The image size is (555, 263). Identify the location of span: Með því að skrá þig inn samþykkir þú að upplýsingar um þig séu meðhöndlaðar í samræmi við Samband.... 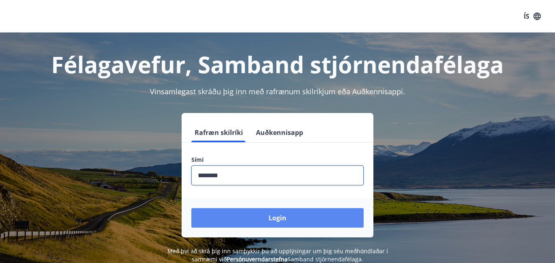
(278, 255).